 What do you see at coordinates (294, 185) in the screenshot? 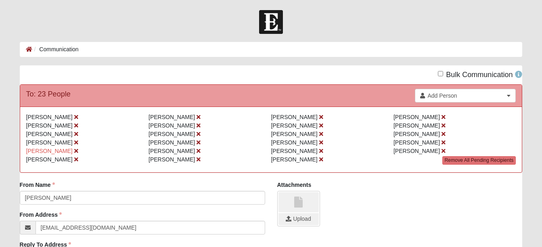
I see `label: Attachments` at bounding box center [294, 185].